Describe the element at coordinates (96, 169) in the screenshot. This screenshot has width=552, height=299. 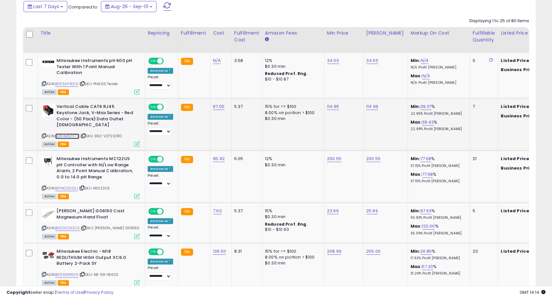
I see `b: Milwaukee Instruments MC122US pH Controller with Hi/Low Range Alarm, 2 Point Manual Calibration, ...` at that location.